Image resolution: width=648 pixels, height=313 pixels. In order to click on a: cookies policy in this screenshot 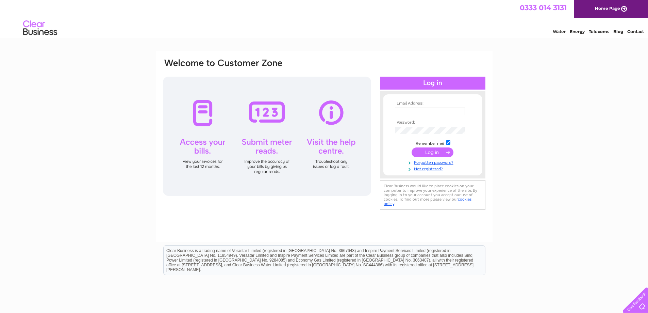, I will do `click(428, 201)`.